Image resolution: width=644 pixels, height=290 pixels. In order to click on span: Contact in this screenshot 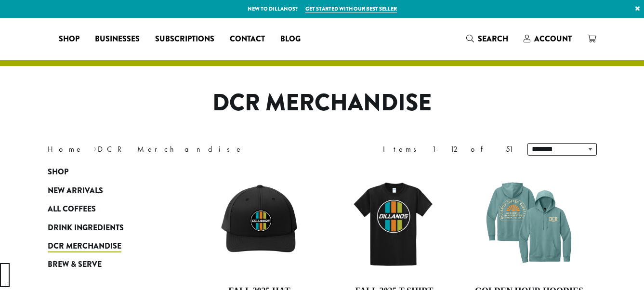, I will do `click(247, 39)`.